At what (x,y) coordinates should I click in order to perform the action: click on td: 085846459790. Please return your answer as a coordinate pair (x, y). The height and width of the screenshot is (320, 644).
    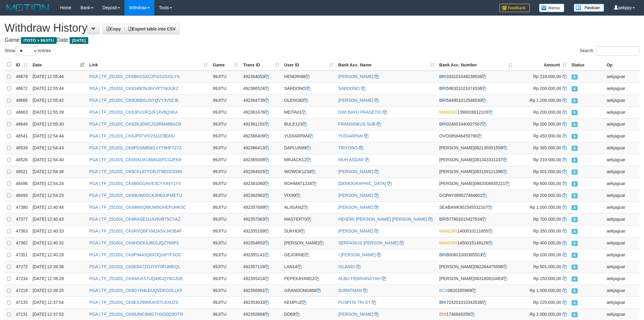
    Looking at the image, I should click on (476, 136).